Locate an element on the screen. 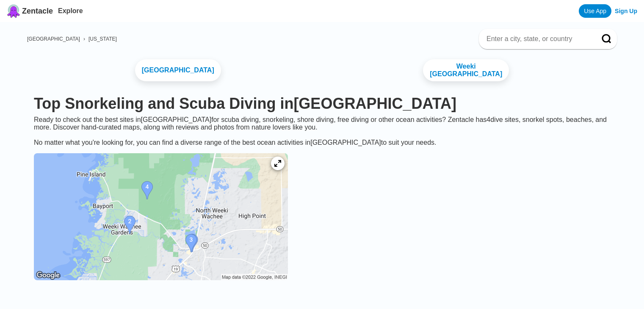  a: Hernando County dive site map is located at coordinates (161, 217).